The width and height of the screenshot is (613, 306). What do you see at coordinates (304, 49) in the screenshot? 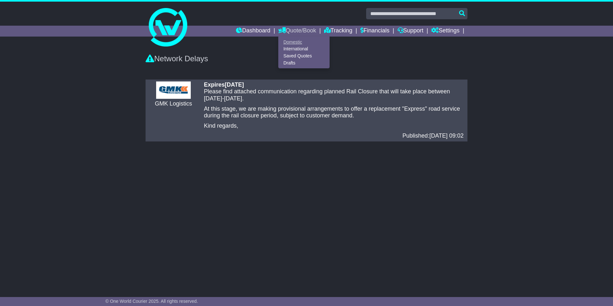
I see `a: International` at bounding box center [304, 49].